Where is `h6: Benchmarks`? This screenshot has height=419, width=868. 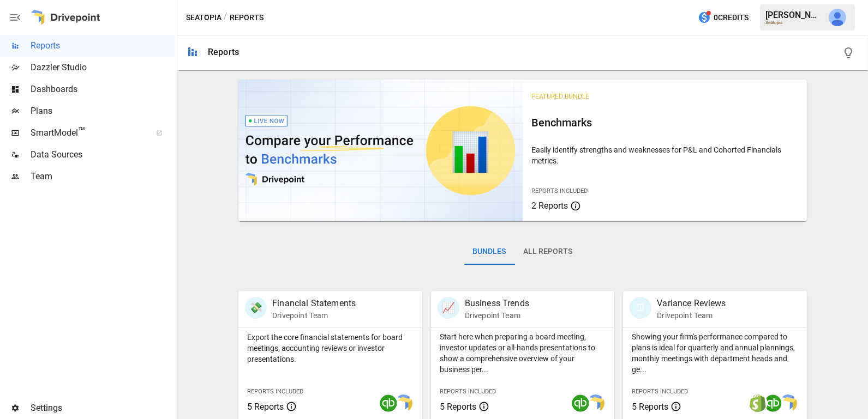 h6: Benchmarks is located at coordinates (665, 123).